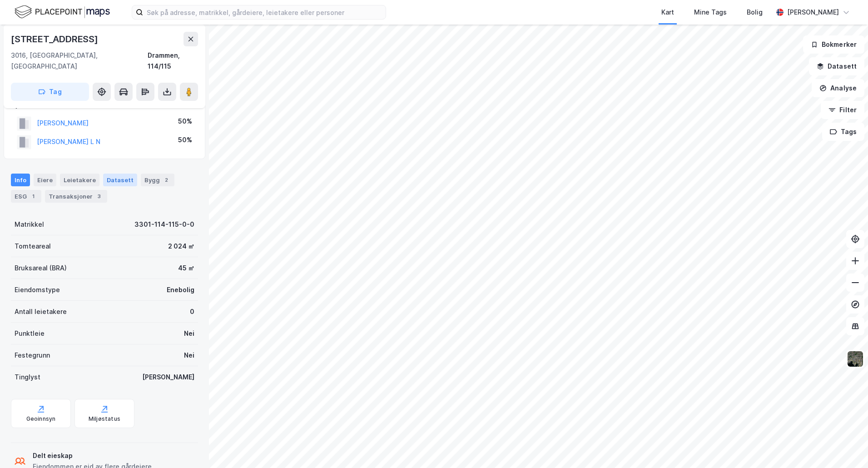 This screenshot has height=468, width=868. What do you see at coordinates (37, 290) in the screenshot?
I see `div: Eiendomstype` at bounding box center [37, 290].